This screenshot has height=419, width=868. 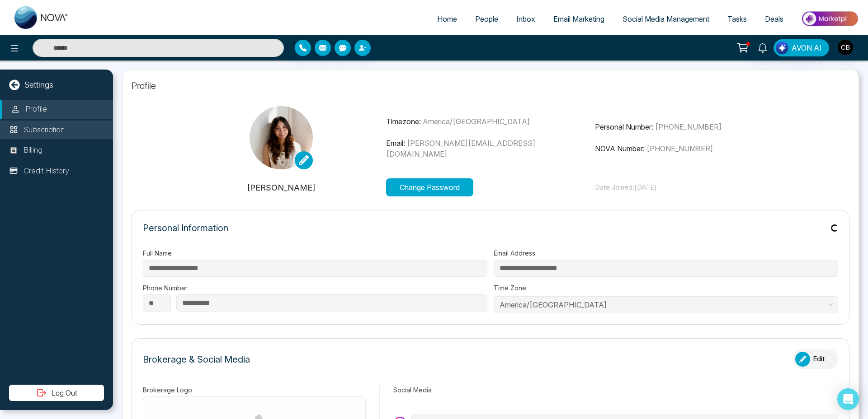 What do you see at coordinates (699, 127) in the screenshot?
I see `p: Personal Number:` at bounding box center [699, 127].